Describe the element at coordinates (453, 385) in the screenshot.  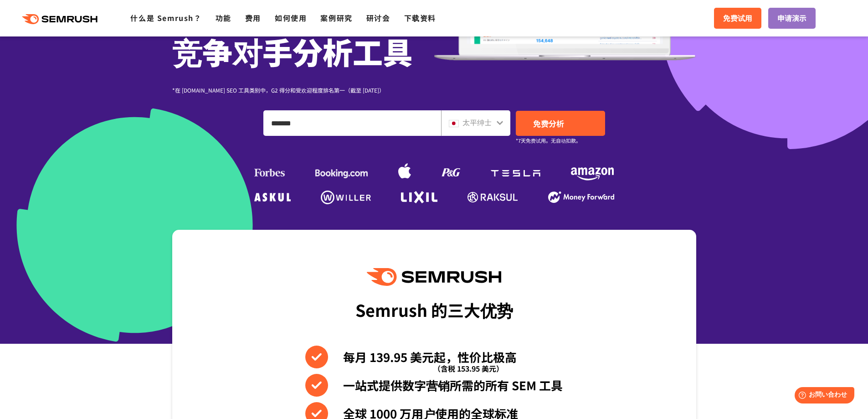
I see `font: 一站式提供数字营销所需的所有 SEM 工具` at that location.